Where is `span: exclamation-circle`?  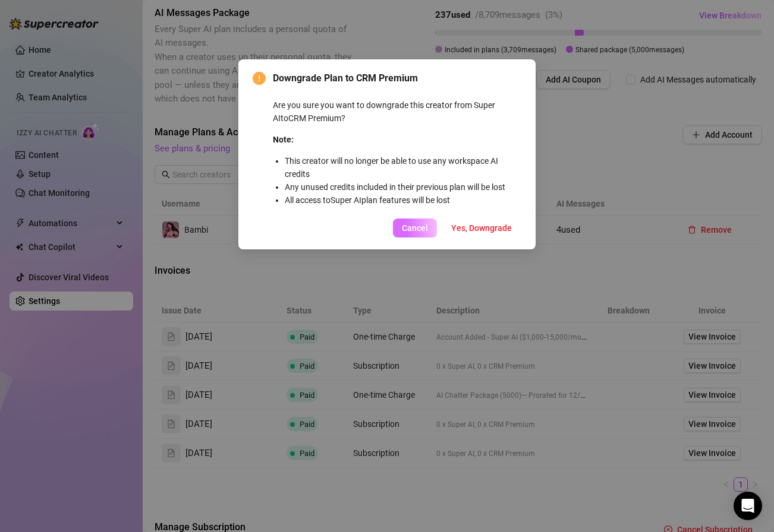
span: exclamation-circle is located at coordinates (259, 79).